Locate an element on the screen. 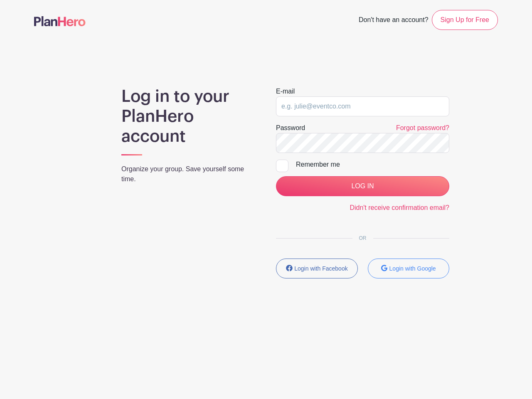  button: Login with Facebook is located at coordinates (317, 269).